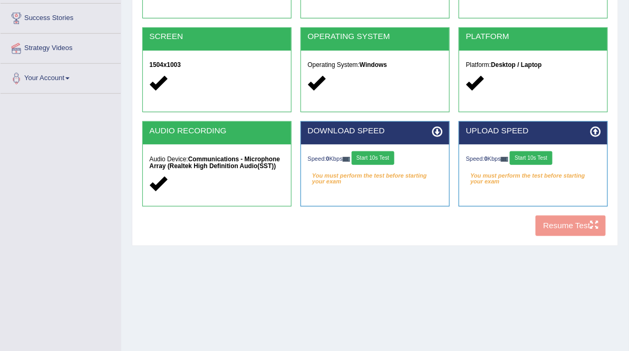 Image resolution: width=629 pixels, height=351 pixels. I want to click on h5: Audio Device:, so click(217, 163).